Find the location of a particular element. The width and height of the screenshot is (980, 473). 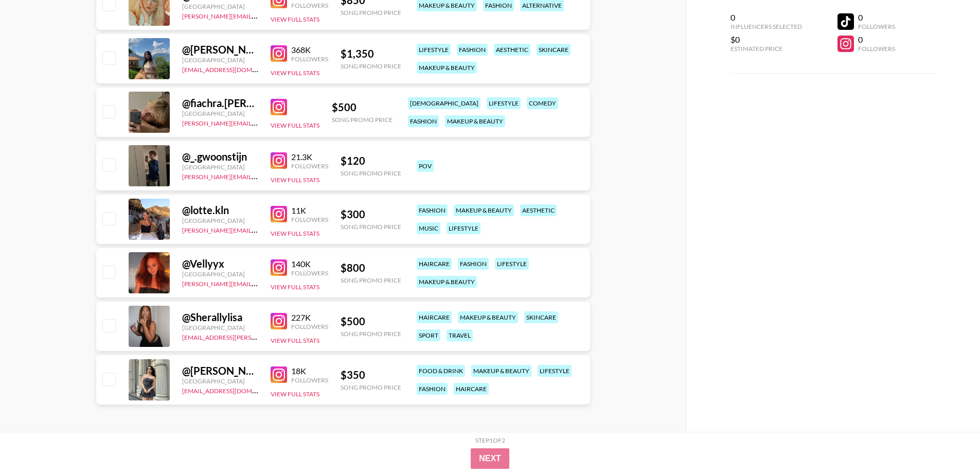

div: $ 800 is located at coordinates (371, 268).